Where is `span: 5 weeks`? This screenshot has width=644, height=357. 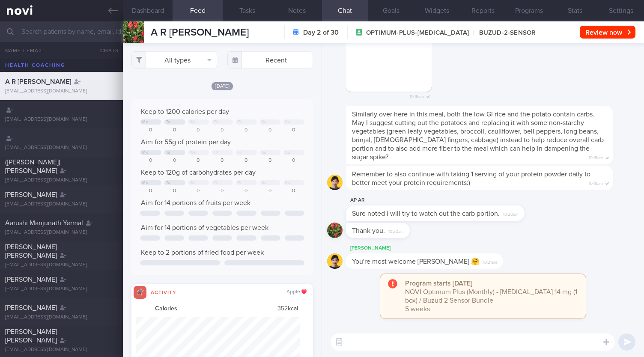 span: 5 weeks is located at coordinates (417, 309).